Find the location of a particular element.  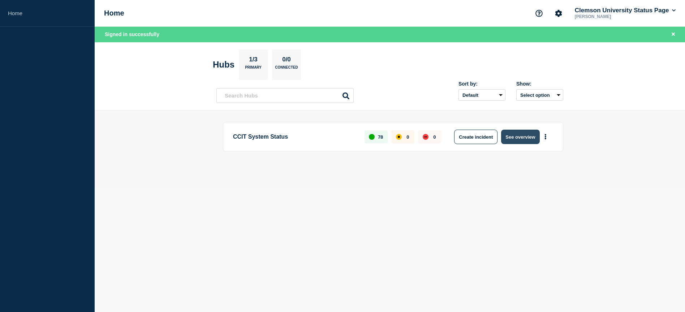

button: Clemson University Status Page is located at coordinates (625, 10).